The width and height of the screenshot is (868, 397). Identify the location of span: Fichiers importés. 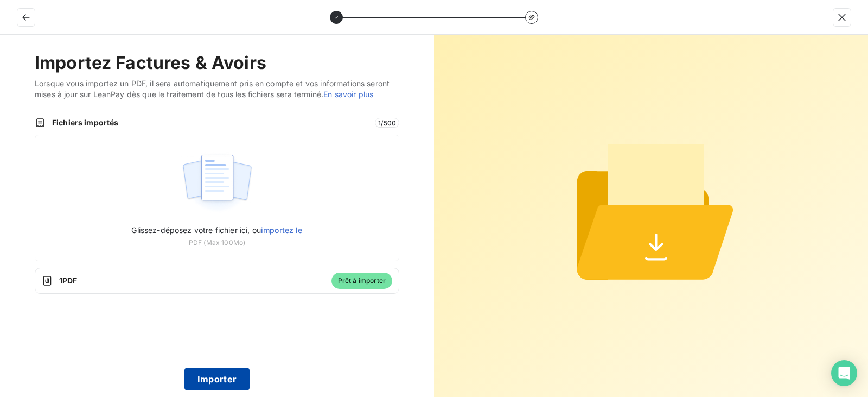
(210, 123).